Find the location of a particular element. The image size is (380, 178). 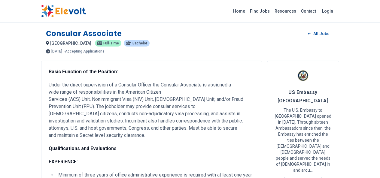

strong: EXPERIENCE: is located at coordinates (63, 162).